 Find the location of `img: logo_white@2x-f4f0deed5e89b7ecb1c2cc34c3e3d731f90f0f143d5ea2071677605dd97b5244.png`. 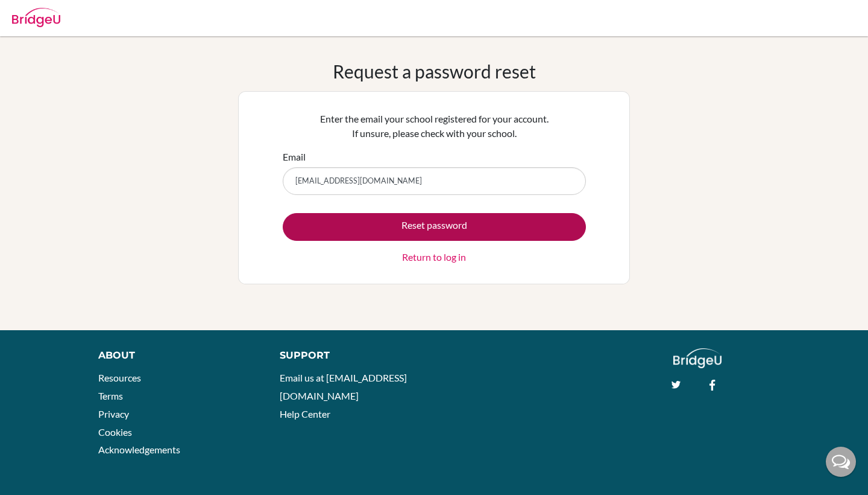

img: logo_white@2x-f4f0deed5e89b7ecb1c2cc34c3e3d731f90f0f143d5ea2071677605dd97b5244.png is located at coordinates (698, 358).